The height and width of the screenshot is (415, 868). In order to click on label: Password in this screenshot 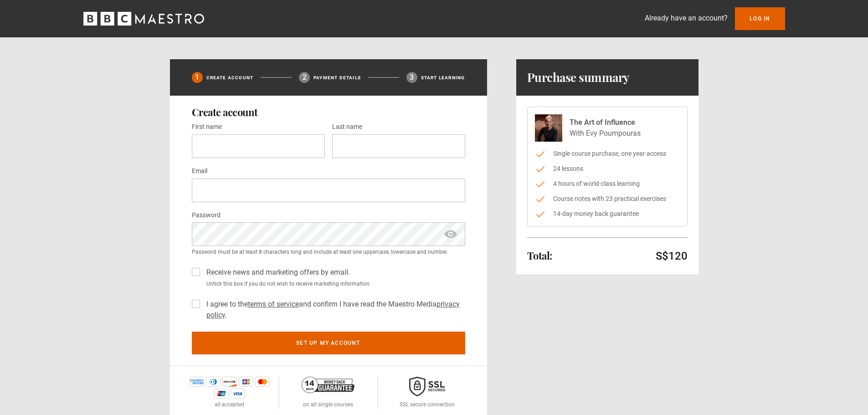, I will do `click(206, 215)`.